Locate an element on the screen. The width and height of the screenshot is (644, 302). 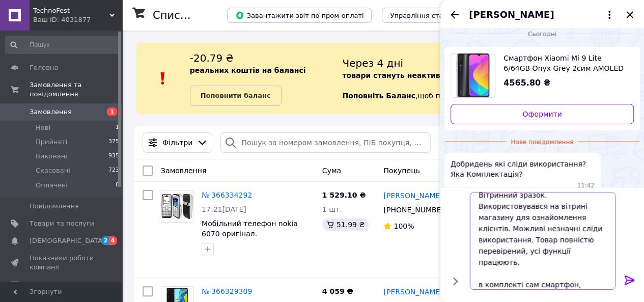
span: Оплачені is located at coordinates (51, 186).